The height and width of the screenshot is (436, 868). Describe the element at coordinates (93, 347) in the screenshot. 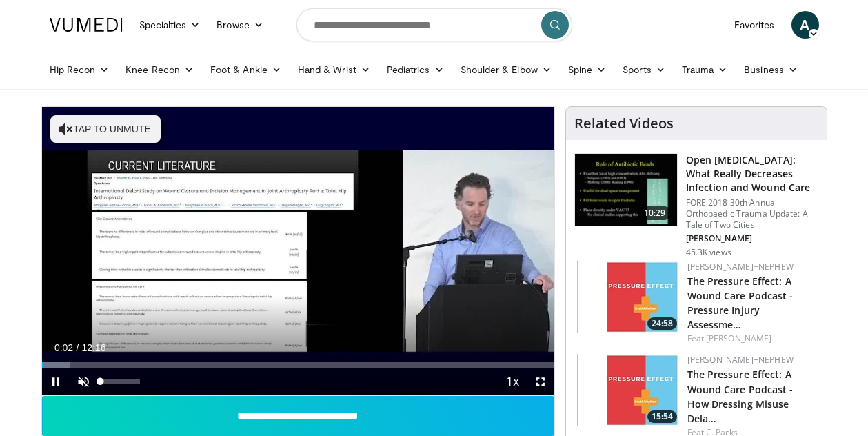

I see `span: 12:16` at that location.